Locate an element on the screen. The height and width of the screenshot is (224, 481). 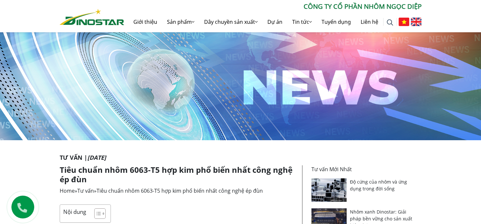
span: Tiêu chuẩn nhôm 6063-T5 hợp kim phổ biến nhất công nghệ ép đùn is located at coordinates (180, 191).